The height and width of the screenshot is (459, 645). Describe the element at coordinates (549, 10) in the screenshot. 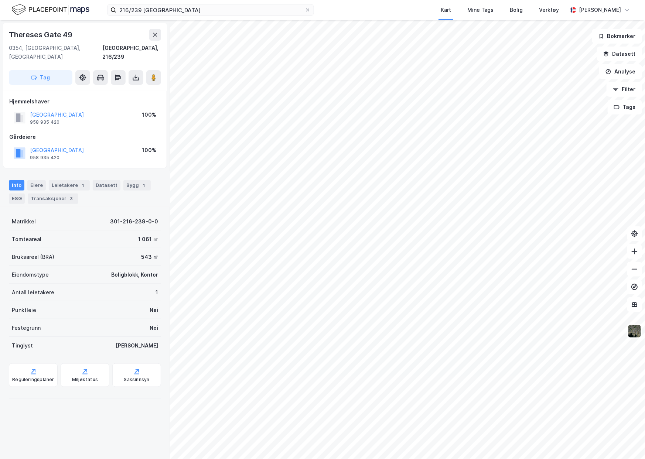

I see `div: Verktøy` at that location.